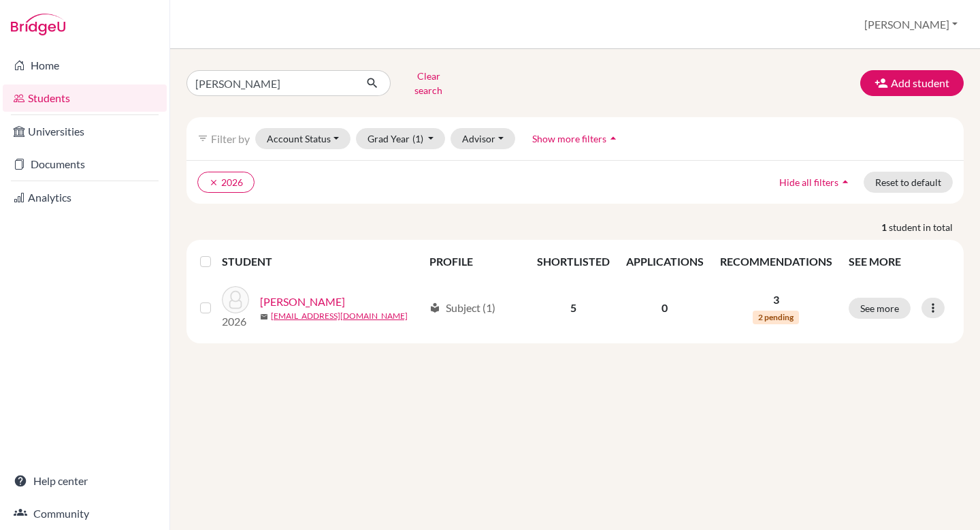 Image resolution: width=980 pixels, height=530 pixels. Describe the element at coordinates (776, 300) in the screenshot. I see `p: 3` at that location.